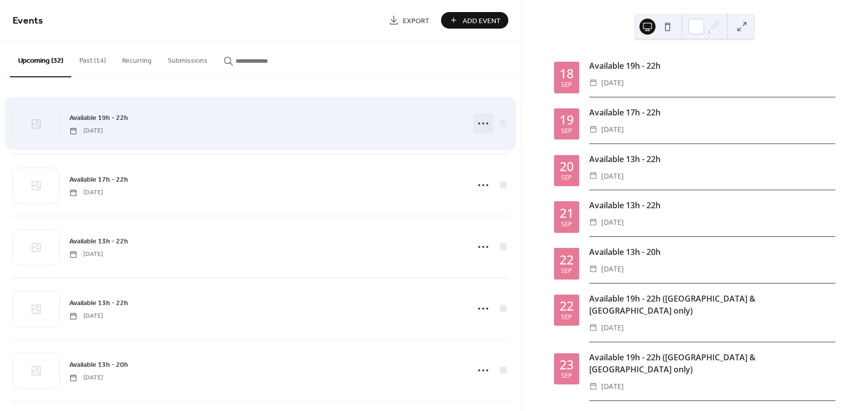 The width and height of the screenshot is (868, 411). What do you see at coordinates (98, 365) in the screenshot?
I see `span: Available 13h - 20h` at bounding box center [98, 365].